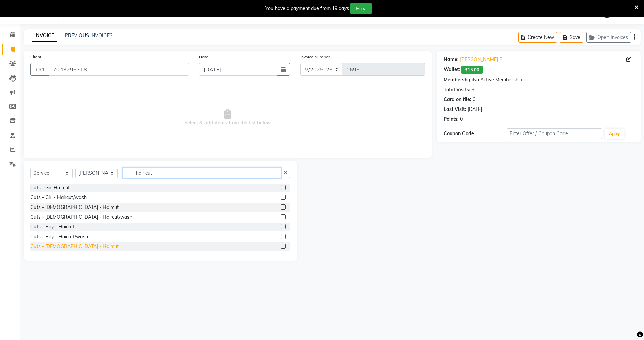  Describe the element at coordinates (202, 173) in the screenshot. I see `input: Search or Scan` at that location.